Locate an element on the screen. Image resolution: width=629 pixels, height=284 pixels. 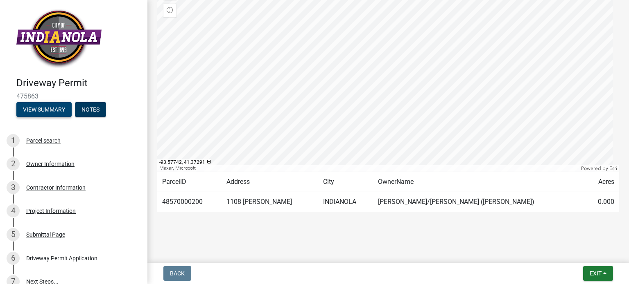
div: 3 is located at coordinates (13, 188).